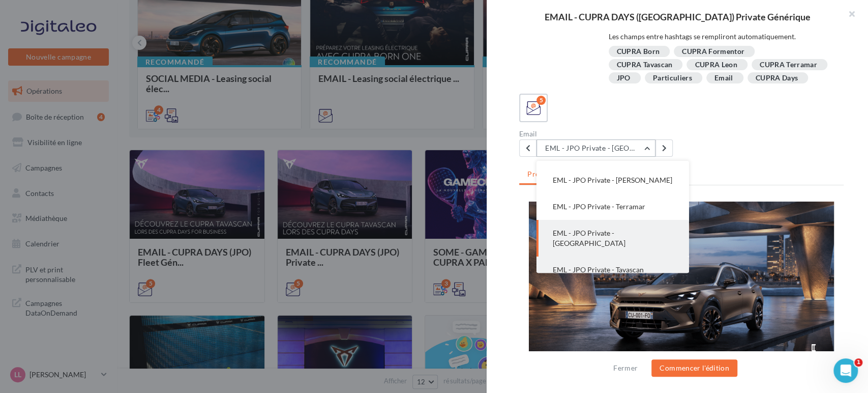 The width and height of the screenshot is (868, 393). Describe the element at coordinates (777, 78) in the screenshot. I see `div: CUPRA Days` at that location.